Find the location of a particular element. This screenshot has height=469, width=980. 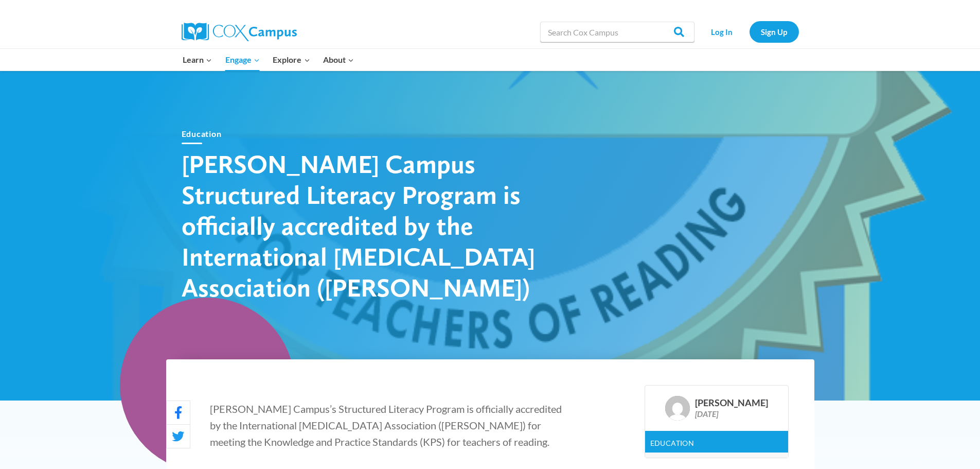

img: Cox Campus is located at coordinates (239, 32).